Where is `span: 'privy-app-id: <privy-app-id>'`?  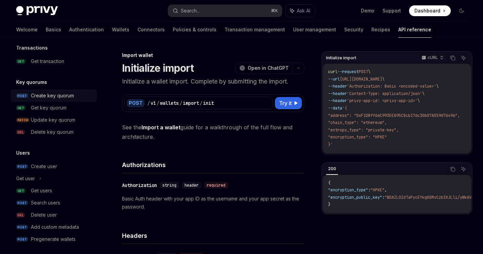
span: 'privy-app-id: <privy-app-id>' is located at coordinates (382, 101).